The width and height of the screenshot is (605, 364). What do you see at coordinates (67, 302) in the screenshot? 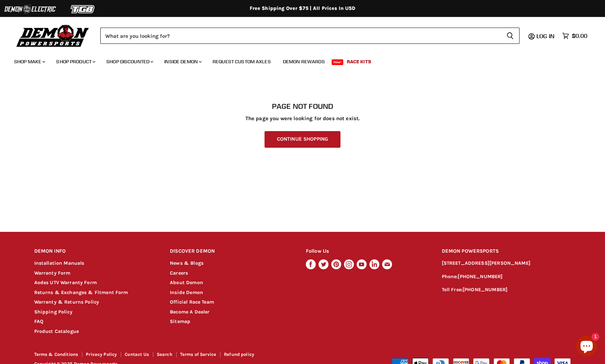
I see `a: Warranty & Returns Policy` at bounding box center [67, 302].